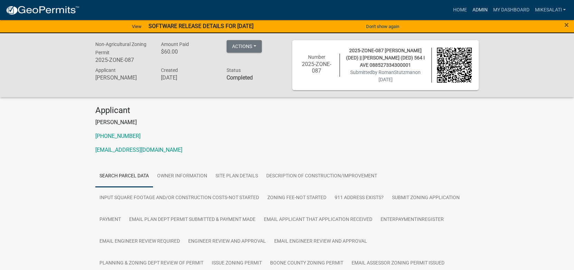 The image size is (574, 270). Describe the element at coordinates (188, 51) in the screenshot. I see `h6: $60.00` at that location.